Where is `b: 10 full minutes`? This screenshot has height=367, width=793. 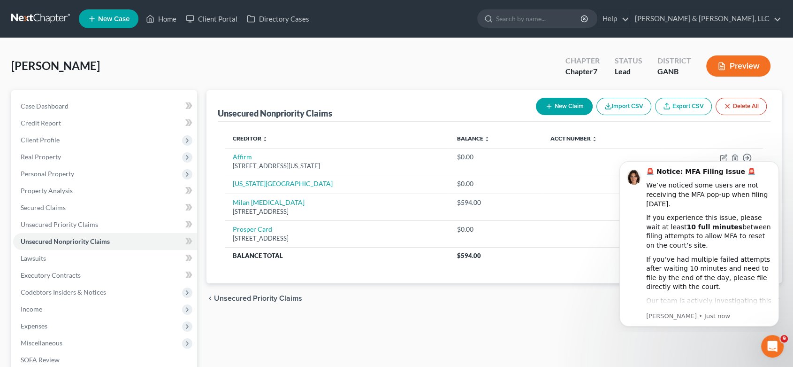 b: 10 full minutes is located at coordinates (109, 74).